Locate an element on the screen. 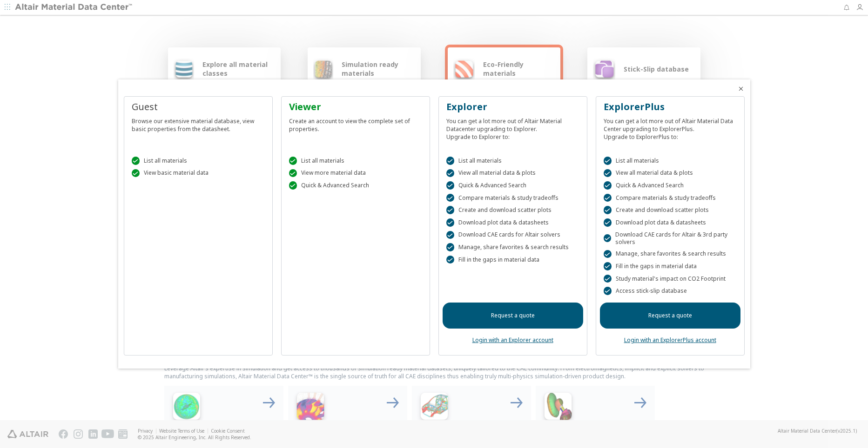  div: Guest is located at coordinates (198, 107).